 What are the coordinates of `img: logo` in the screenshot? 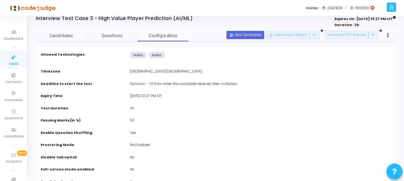 It's located at (32, 8).